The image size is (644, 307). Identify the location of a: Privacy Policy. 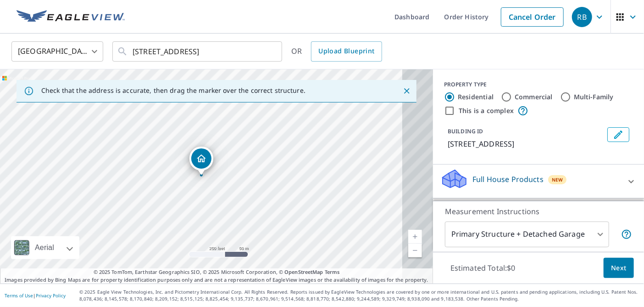
(50, 295).